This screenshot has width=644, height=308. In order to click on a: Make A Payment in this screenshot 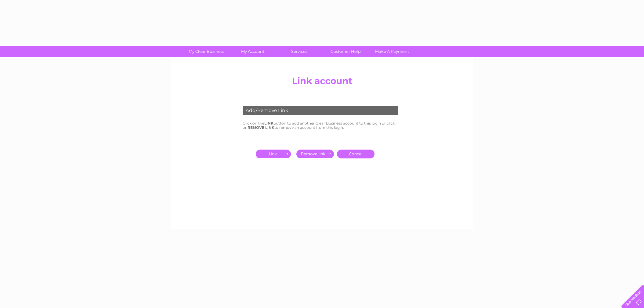, I will do `click(392, 51)`.